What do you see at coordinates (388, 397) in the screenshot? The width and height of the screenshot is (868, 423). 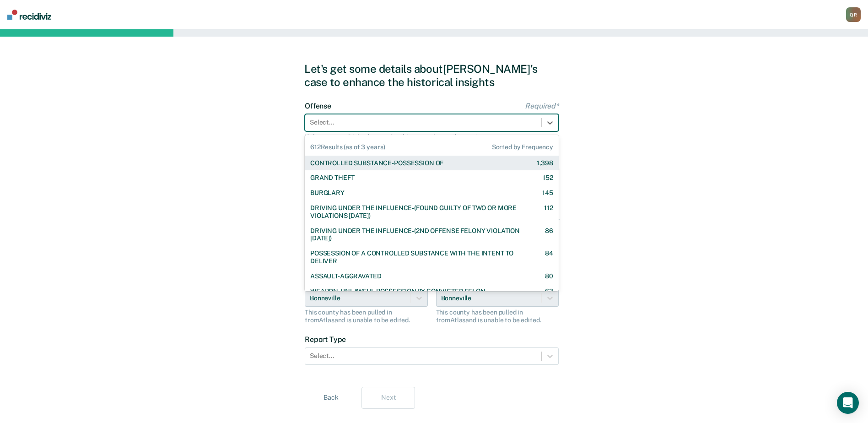 I see `button: Next` at bounding box center [388, 397].